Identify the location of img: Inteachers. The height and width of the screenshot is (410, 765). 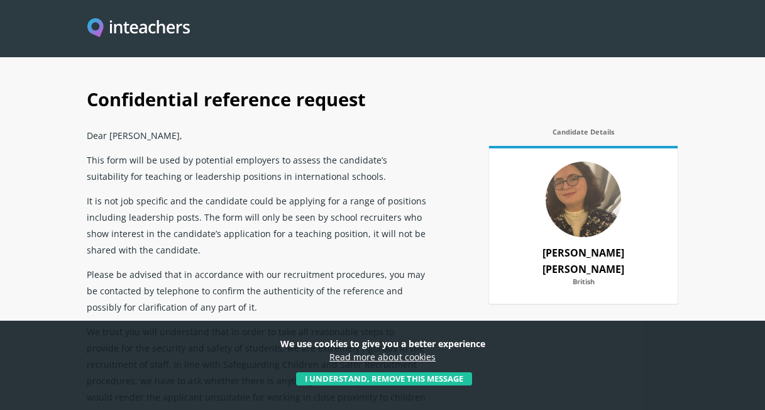
(138, 28).